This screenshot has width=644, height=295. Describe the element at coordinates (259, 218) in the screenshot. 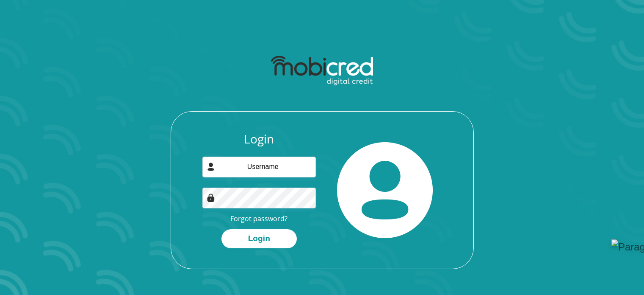

I see `a: Forgot password?` at that location.